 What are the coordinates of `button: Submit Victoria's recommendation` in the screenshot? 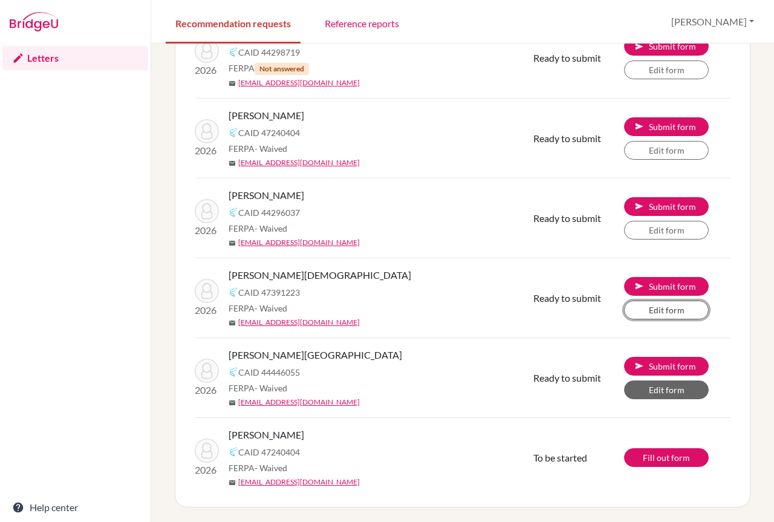 It's located at (667, 366).